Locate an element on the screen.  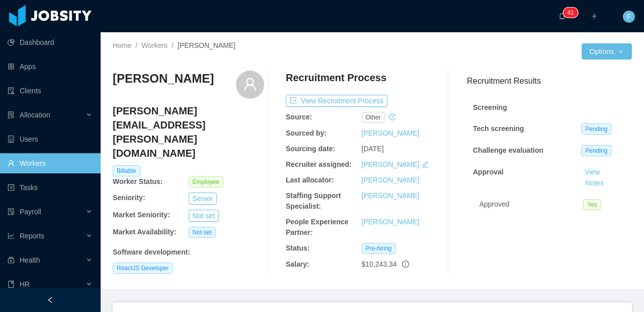
span: Not set is located at coordinates (202, 232).